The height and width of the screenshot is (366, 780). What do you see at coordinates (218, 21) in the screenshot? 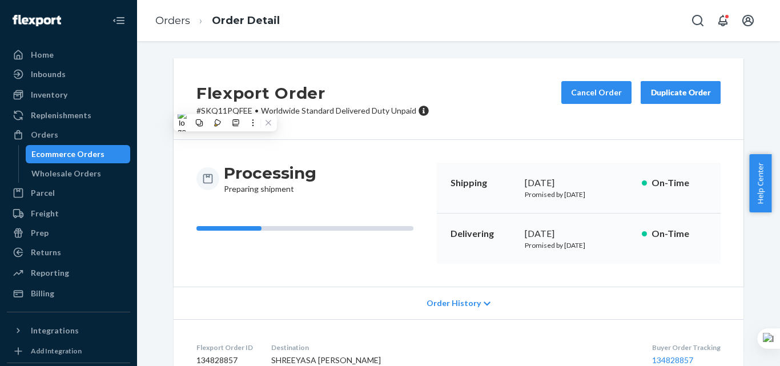
I see `ol: breadcrumbs` at bounding box center [218, 21].